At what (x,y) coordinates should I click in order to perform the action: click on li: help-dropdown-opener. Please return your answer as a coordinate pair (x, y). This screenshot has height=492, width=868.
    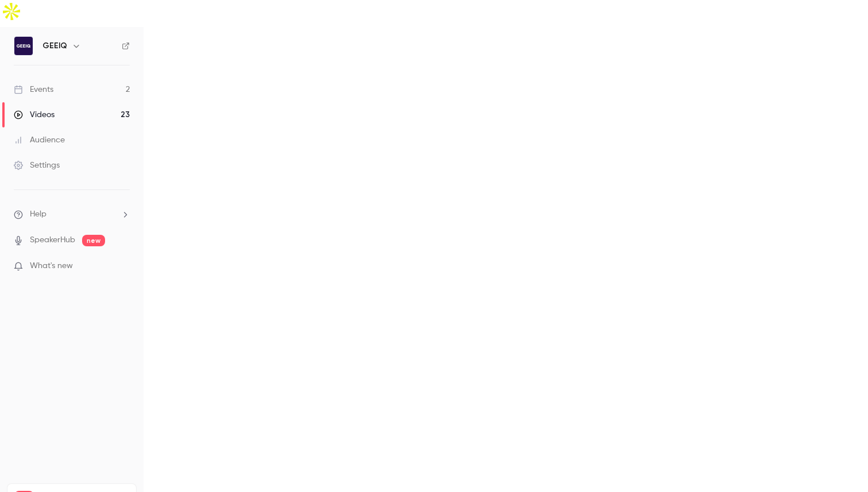
    Looking at the image, I should click on (72, 214).